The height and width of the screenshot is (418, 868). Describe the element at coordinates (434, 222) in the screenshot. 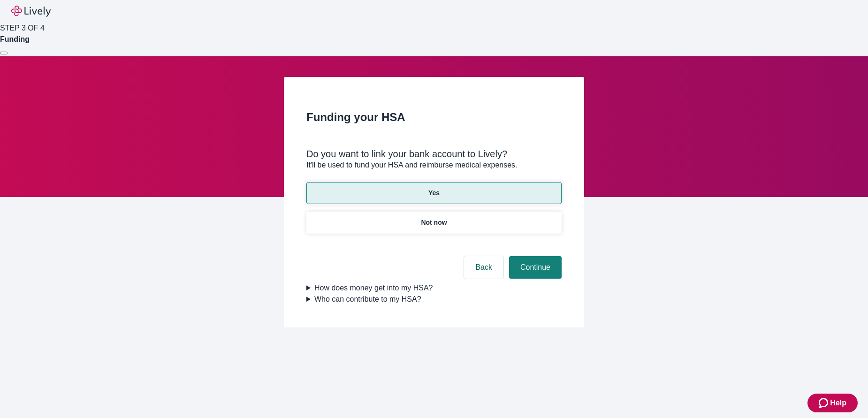

I see `p: Not now` at that location.